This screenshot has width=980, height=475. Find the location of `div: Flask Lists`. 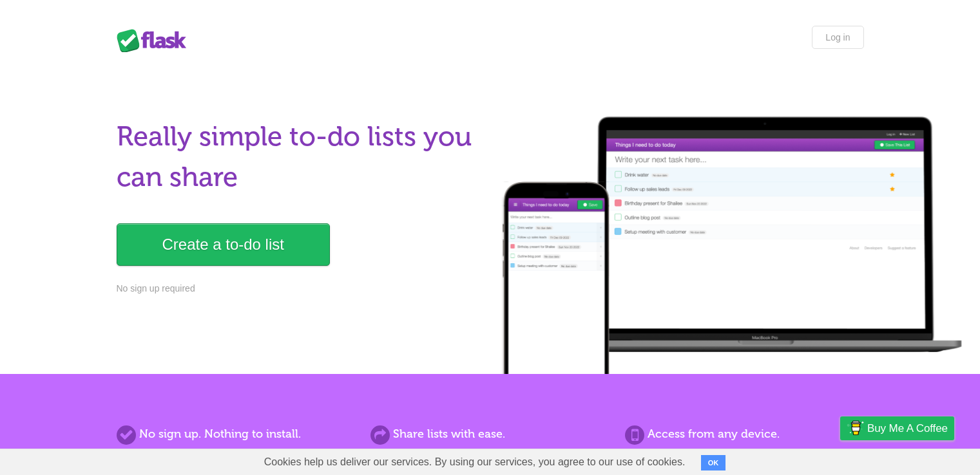

div: Flask Lists is located at coordinates (155, 40).